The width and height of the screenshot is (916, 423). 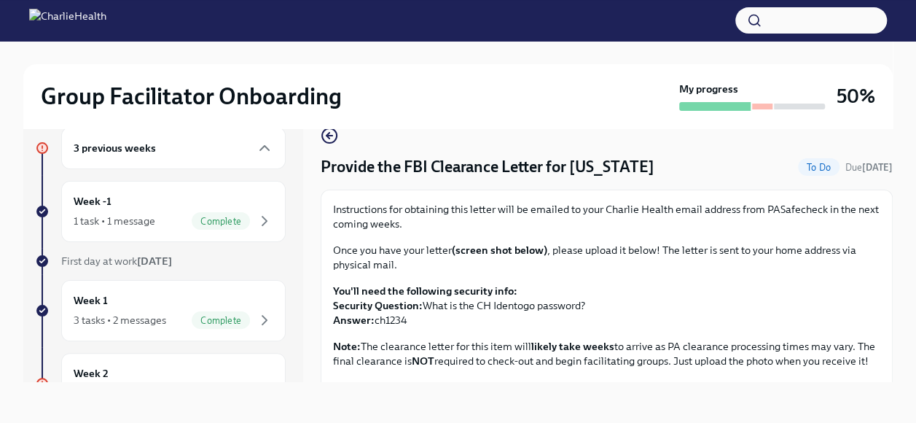 I want to click on img: CharlieHealth, so click(x=68, y=20).